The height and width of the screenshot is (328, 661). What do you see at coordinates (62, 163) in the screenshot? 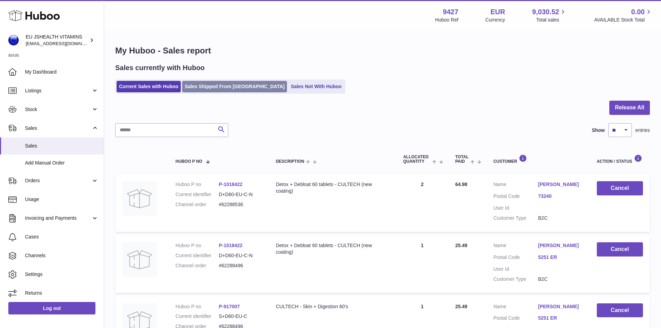
I see `span: Add Manual Order` at bounding box center [62, 163].